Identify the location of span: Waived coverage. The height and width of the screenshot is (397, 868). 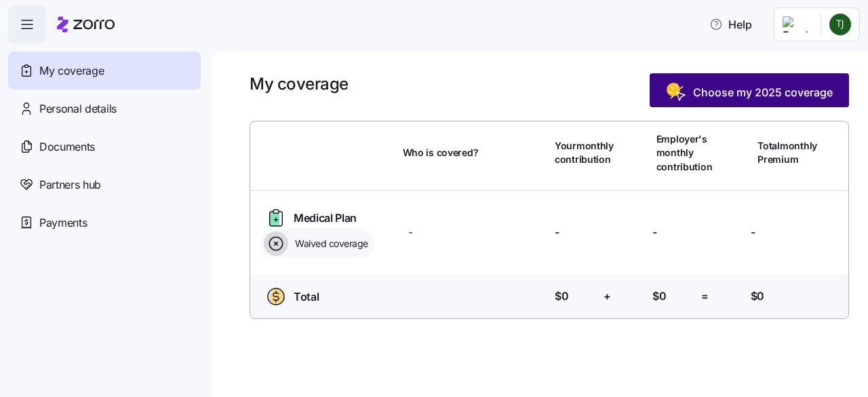
(330, 243).